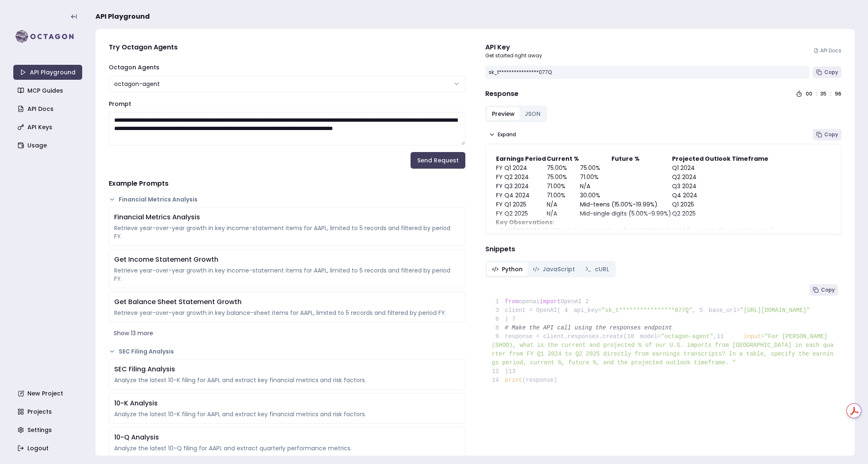 Image resolution: width=868 pixels, height=464 pixels. Describe the element at coordinates (286, 312) in the screenshot. I see `div: Retrieve year-over-year growth in key balance-sheet items for AAPL, limited to 5 records and filt...` at that location.